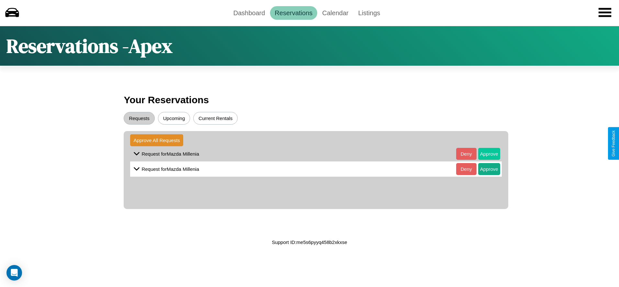 Image resolution: width=619 pixels, height=287 pixels. Describe the element at coordinates (309, 100) in the screenshot. I see `h3: Your Reservations` at that location.